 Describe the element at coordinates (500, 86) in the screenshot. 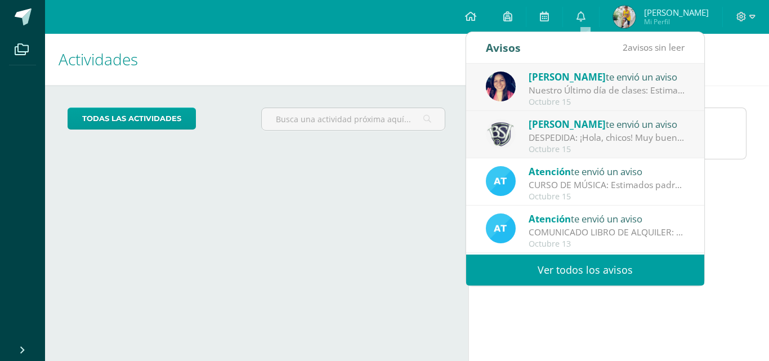

I see `img: 7118ac30b0313437625b59fc2ffd5a9e.png` at that location.